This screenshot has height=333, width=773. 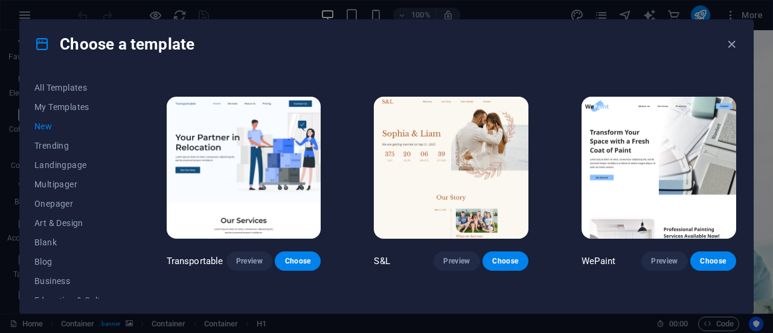 What do you see at coordinates (195, 261) in the screenshot?
I see `p: Transportable` at bounding box center [195, 261].